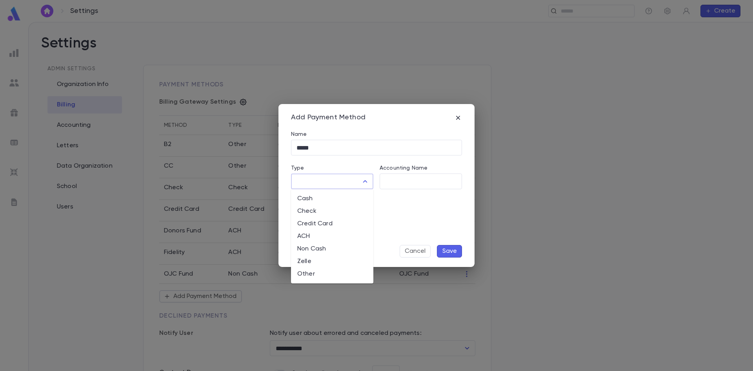 The height and width of the screenshot is (371, 753). I want to click on li: Credit Card, so click(332, 224).